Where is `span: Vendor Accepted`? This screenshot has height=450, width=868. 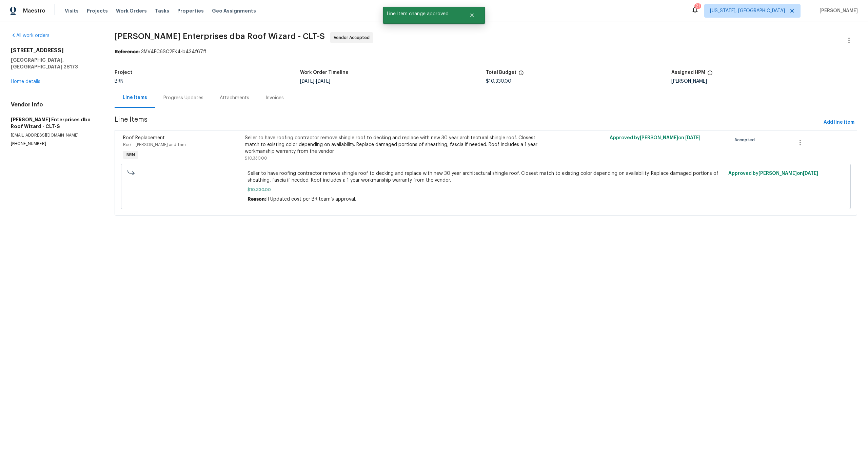
span: Vendor Accepted is located at coordinates (353, 38).